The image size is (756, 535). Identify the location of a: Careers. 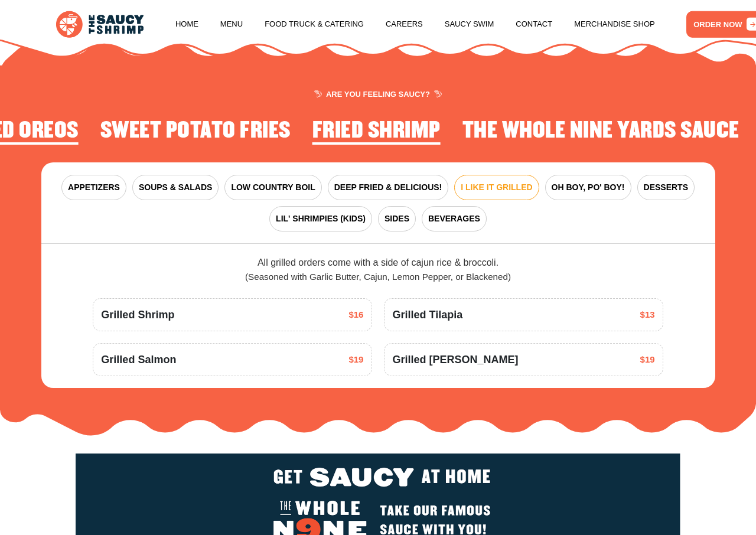
(404, 24).